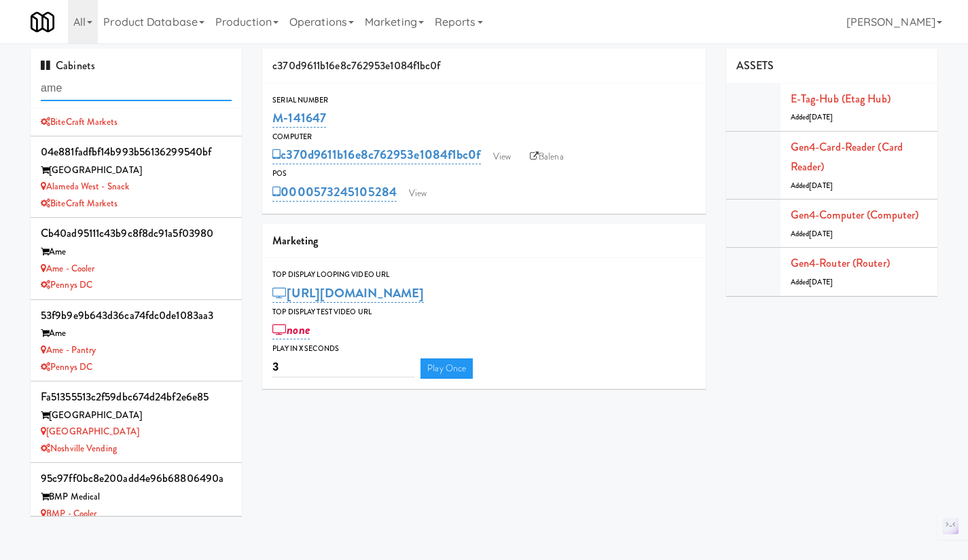 Image resolution: width=968 pixels, height=560 pixels. Describe the element at coordinates (484, 173) in the screenshot. I see `div: POS` at that location.